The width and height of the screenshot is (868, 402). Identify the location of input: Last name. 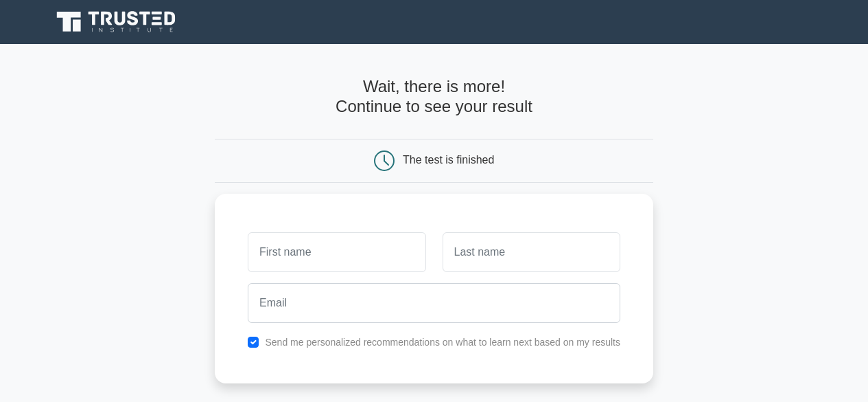
(531, 252).